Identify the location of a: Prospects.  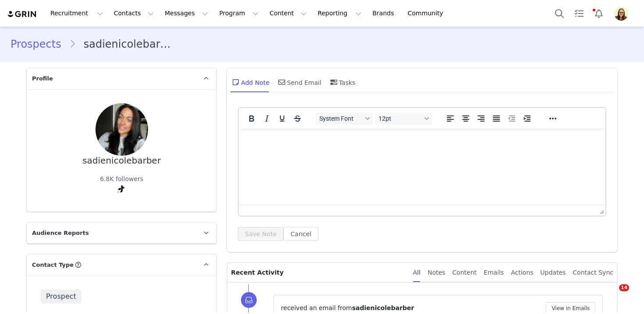
(40, 44).